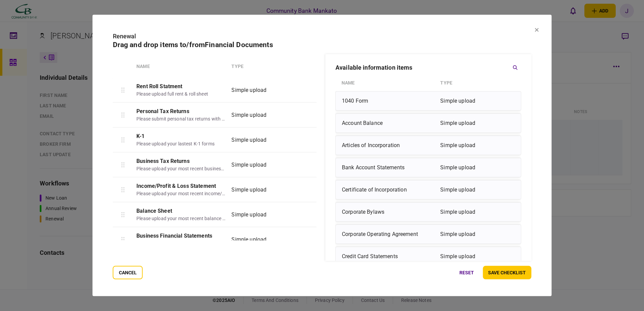 Image resolution: width=644 pixels, height=311 pixels. I want to click on div: Income/Profit & Loss Statement, so click(181, 186).